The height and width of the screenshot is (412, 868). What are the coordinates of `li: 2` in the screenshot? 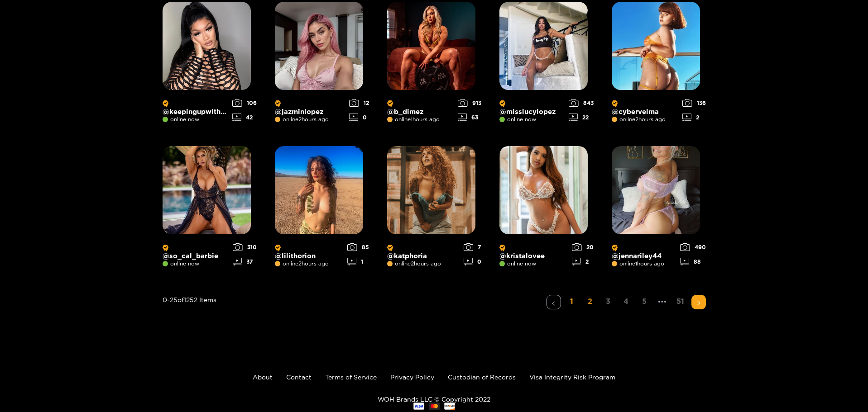 It's located at (590, 302).